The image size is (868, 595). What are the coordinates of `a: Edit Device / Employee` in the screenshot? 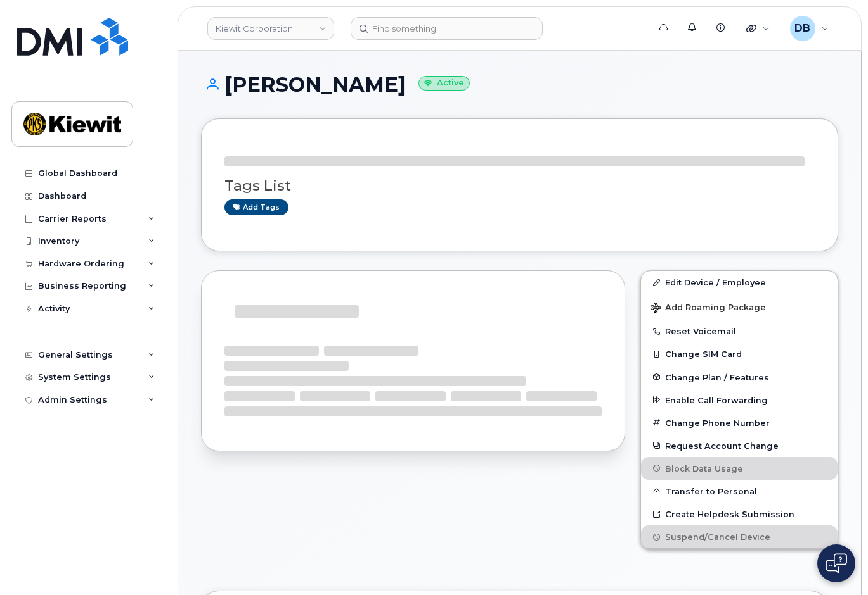 It's located at (739, 282).